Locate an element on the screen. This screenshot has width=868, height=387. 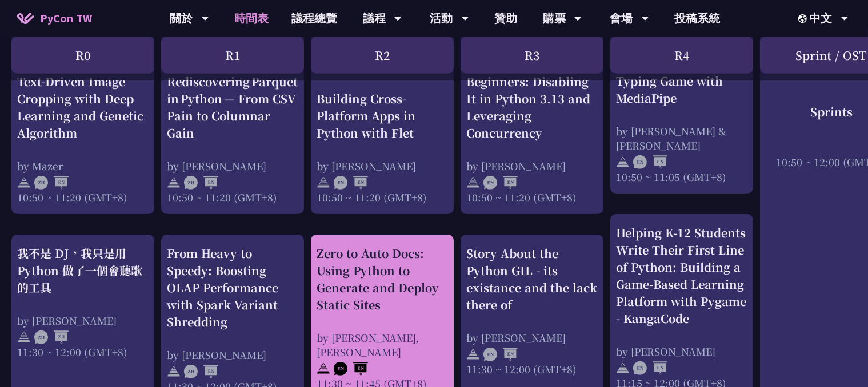
div: Text-Driven Image Cropping with Deep Learning and Genetic Algorithm is located at coordinates (83, 108).